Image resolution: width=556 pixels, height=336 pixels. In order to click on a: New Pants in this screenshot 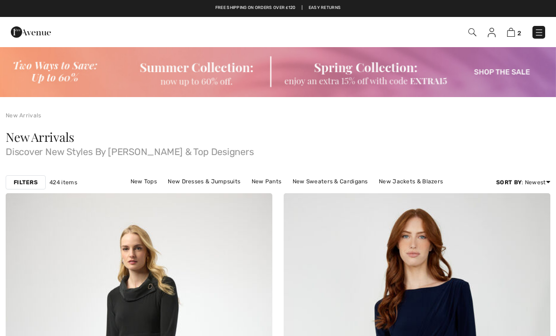, I will do `click(267, 181)`.